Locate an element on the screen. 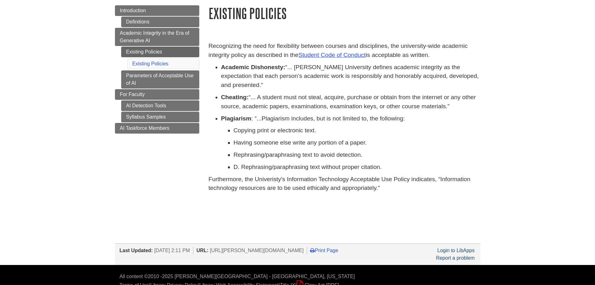  p: Having someone else write any portion of a paper. is located at coordinates (357, 142).